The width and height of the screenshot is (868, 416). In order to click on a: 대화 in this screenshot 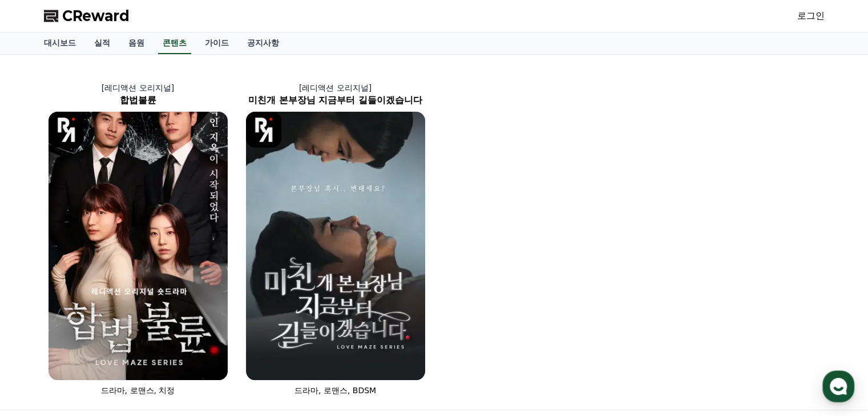, I will do `click(112, 336)`.